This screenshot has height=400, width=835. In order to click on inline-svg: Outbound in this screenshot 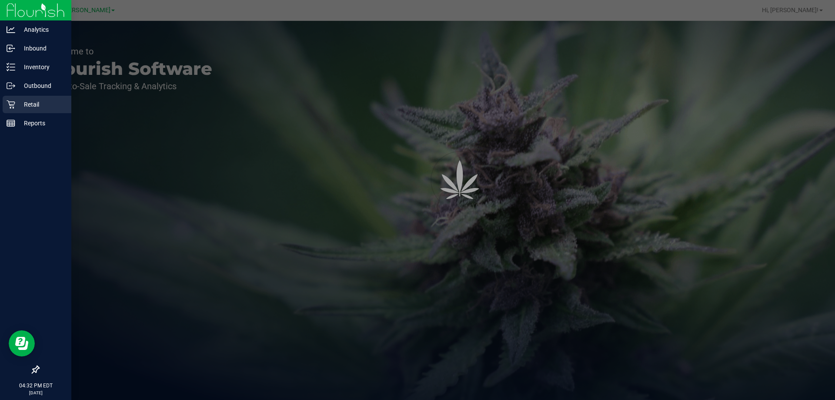, I will do `click(11, 86)`.